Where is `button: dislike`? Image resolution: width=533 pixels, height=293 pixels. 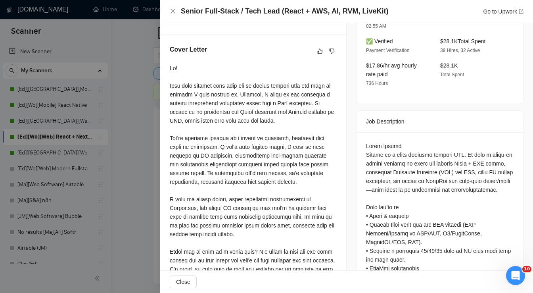
button: dislike is located at coordinates (332, 51).